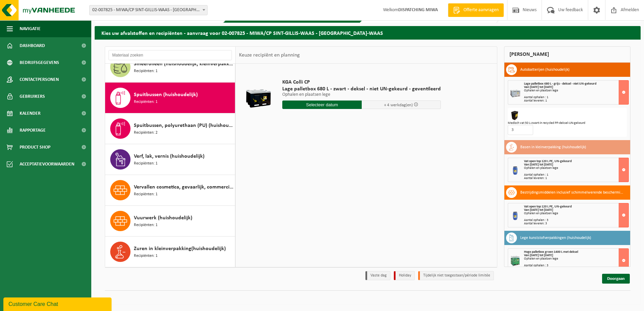  What do you see at coordinates (457, 275) in the screenshot?
I see `li: Tijdelijk niet toegestaan/période limitée` at bounding box center [457, 275].